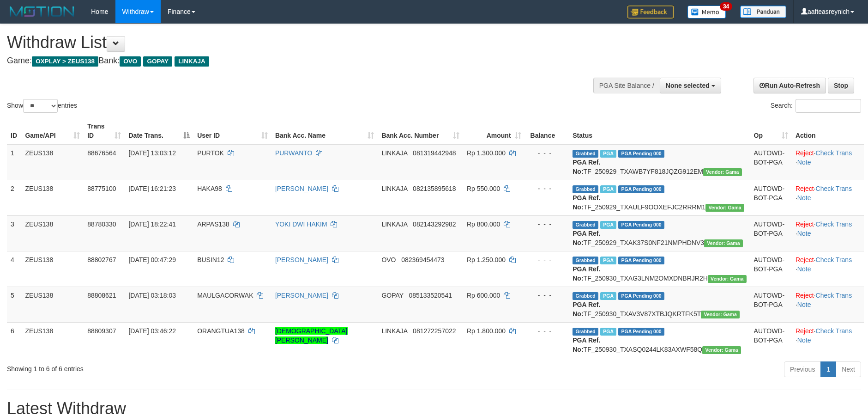  Describe the element at coordinates (102, 296) in the screenshot. I see `span: 88808621` at that location.